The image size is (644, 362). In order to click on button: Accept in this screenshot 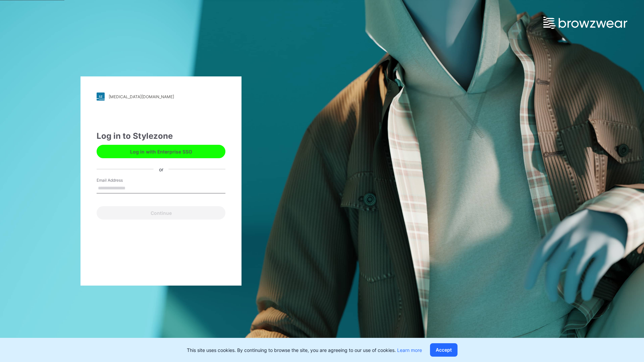, I will do `click(444, 350)`.